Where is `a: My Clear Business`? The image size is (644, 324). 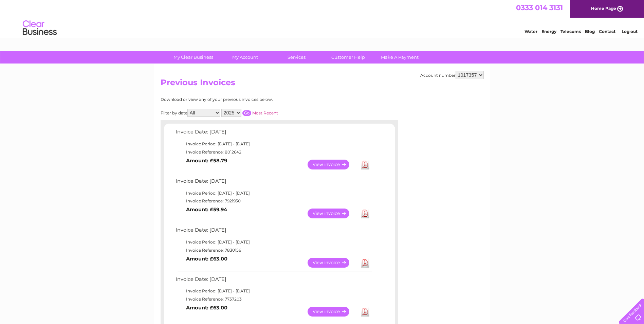
a: My Clear Business is located at coordinates (193, 57).